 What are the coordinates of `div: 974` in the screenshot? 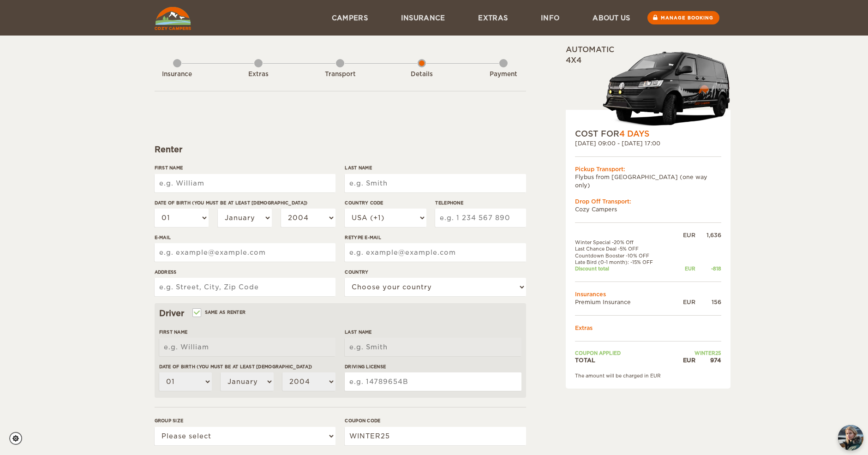 It's located at (708, 360).